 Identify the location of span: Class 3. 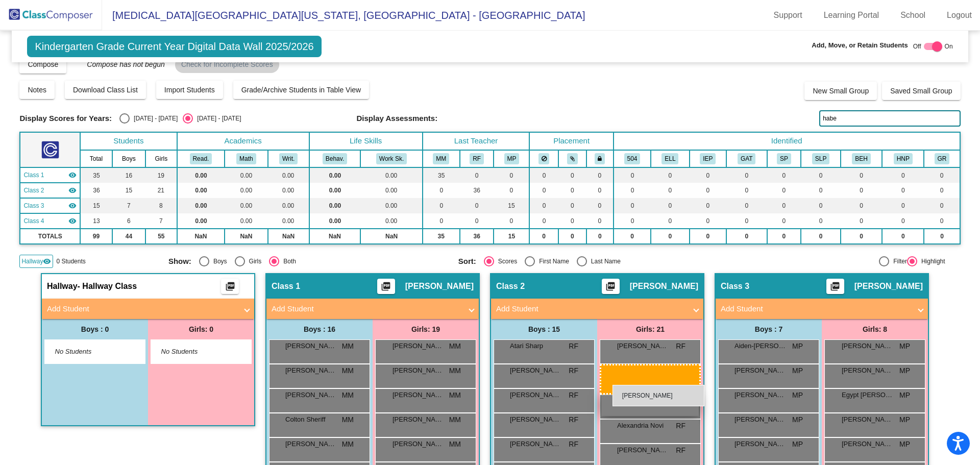
(735, 287).